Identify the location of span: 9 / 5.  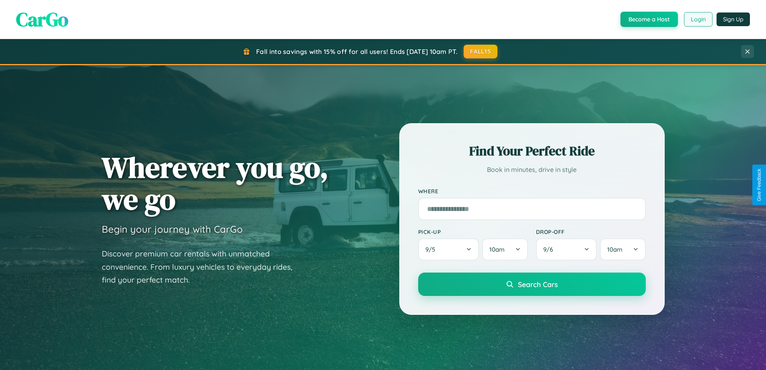
(432, 249).